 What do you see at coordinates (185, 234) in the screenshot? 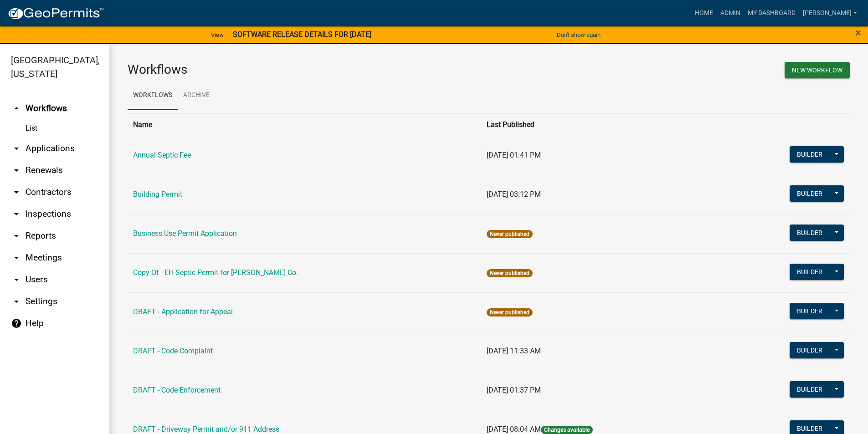
I see `a: Business Use Permit Application` at bounding box center [185, 234].